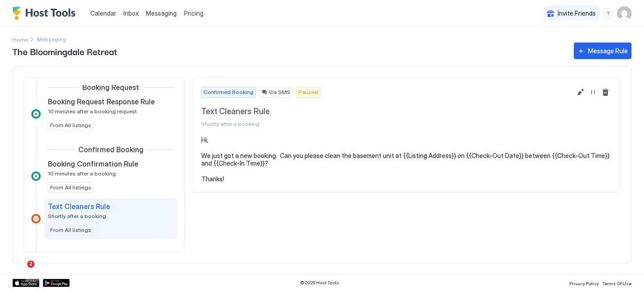 The image size is (644, 291). Describe the element at coordinates (161, 13) in the screenshot. I see `span: Messaging` at that location.